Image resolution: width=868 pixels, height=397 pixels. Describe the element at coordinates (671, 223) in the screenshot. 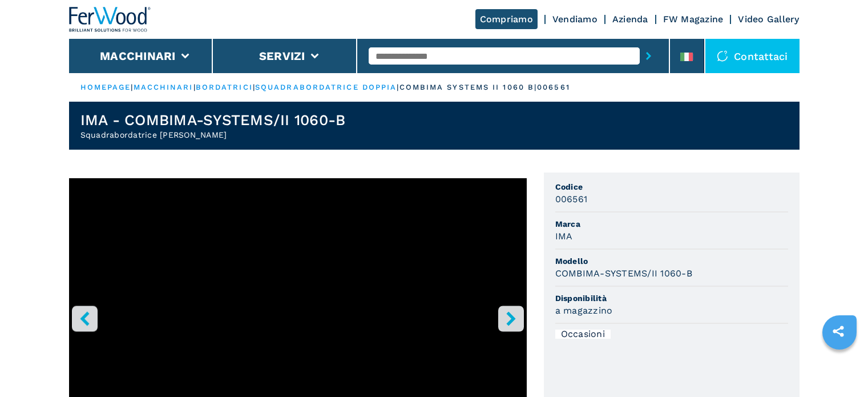

I see `span: Marca` at that location.